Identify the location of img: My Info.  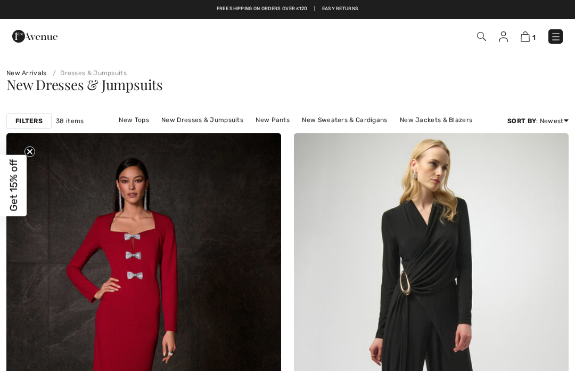
(504, 37).